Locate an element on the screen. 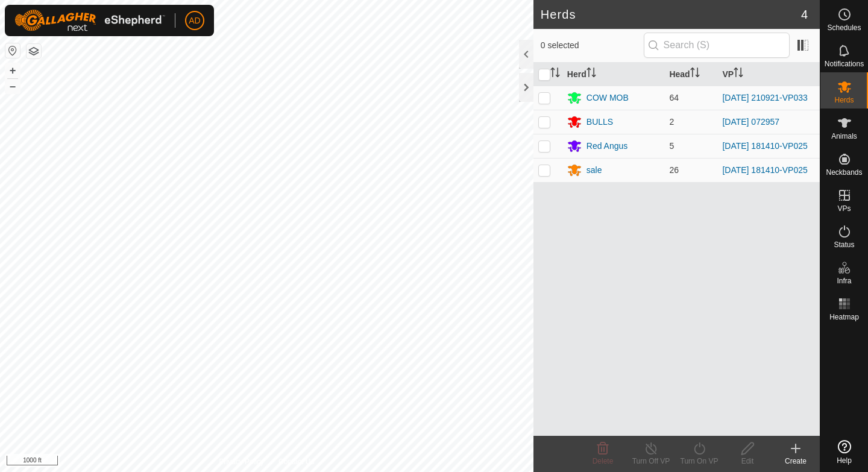 The width and height of the screenshot is (868, 472). img: Gallagher Logo is located at coordinates (90, 20).